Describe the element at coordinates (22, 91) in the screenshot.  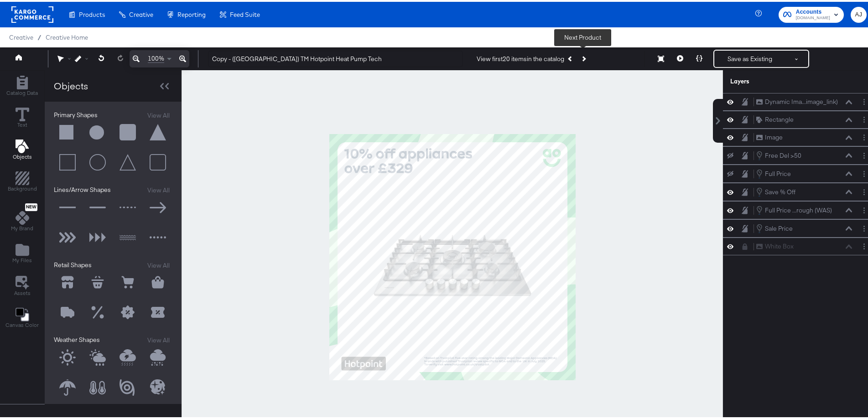
I see `span: Catalog Data` at that location.